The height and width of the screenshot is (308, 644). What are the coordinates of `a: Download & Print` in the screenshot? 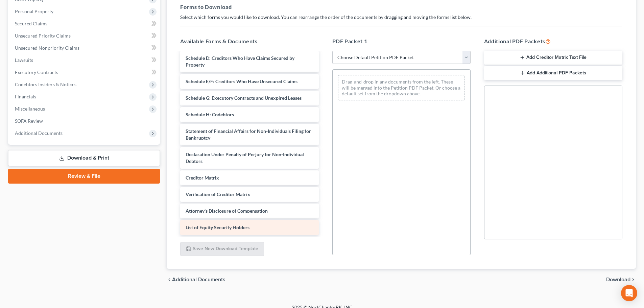 It's located at (84, 158).